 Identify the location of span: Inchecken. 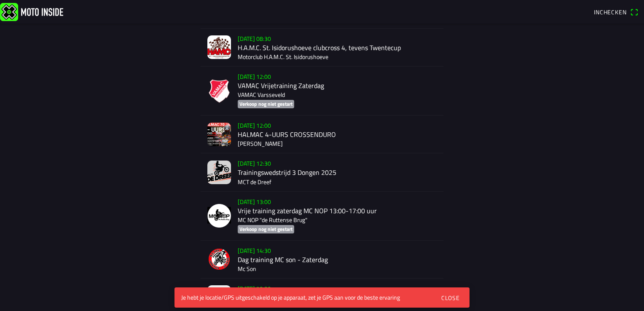
(610, 12).